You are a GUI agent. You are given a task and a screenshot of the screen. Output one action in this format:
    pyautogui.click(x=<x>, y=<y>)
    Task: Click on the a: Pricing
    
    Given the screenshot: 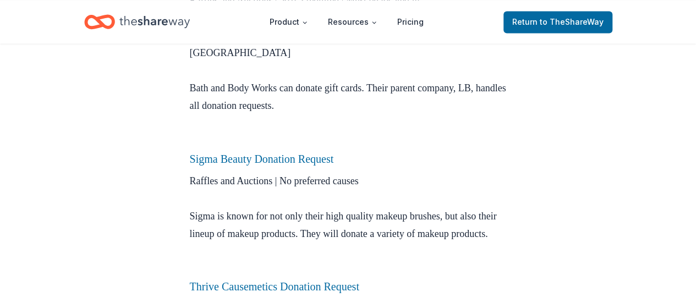 What is the action you would take?
    pyautogui.click(x=410, y=22)
    